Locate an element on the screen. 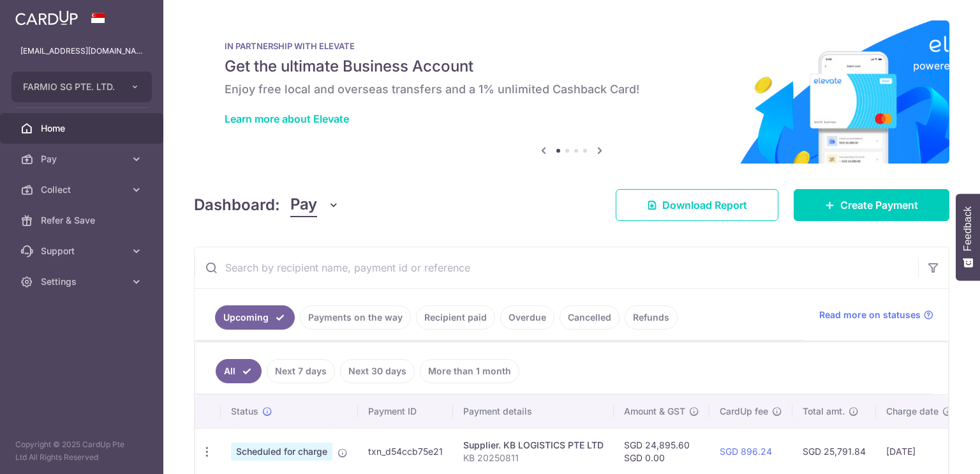  span: Download Report is located at coordinates (705, 205).